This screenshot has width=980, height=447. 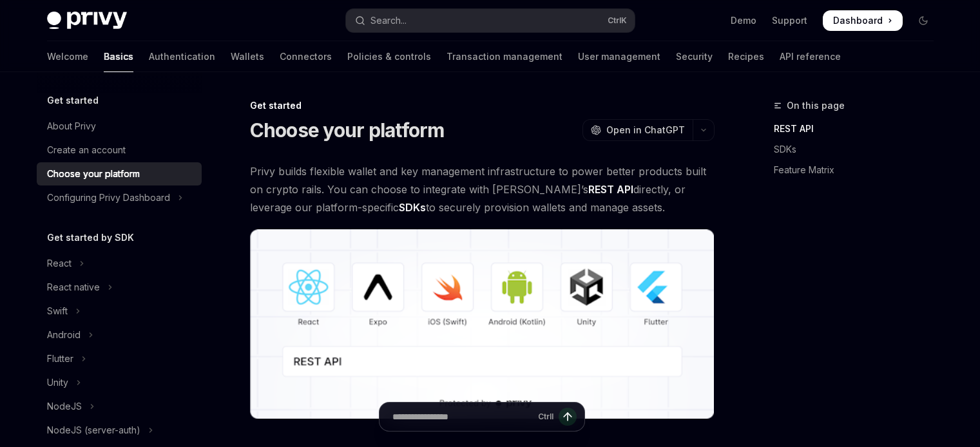 I want to click on a: Dashboard, so click(x=863, y=20).